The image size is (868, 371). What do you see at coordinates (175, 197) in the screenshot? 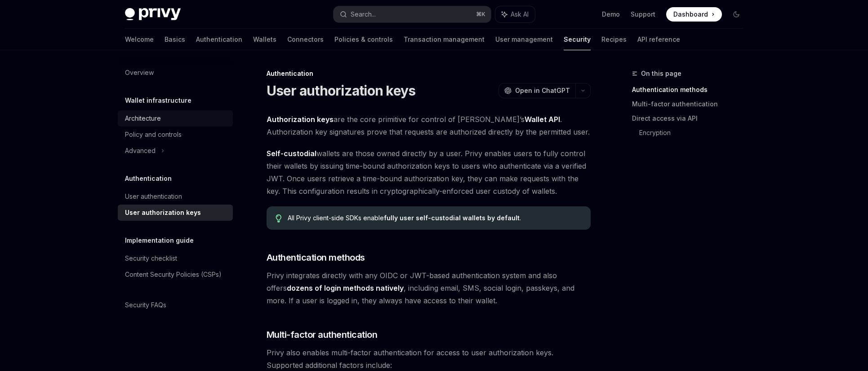
I see `a: User authentication` at bounding box center [175, 197].